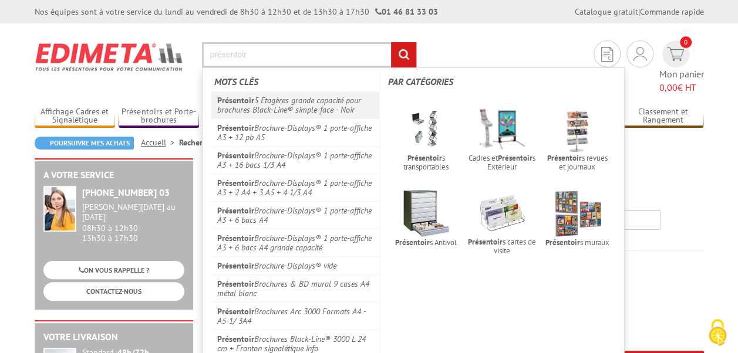  Describe the element at coordinates (160, 143) in the screenshot. I see `a: Accueil` at that location.